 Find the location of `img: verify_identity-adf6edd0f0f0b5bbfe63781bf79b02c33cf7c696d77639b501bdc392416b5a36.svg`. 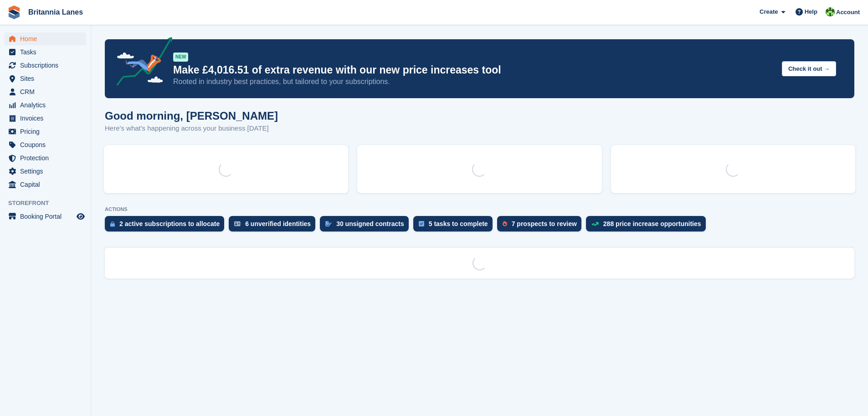

img: verify_identity-adf6edd0f0f0b5bbfe63781bf79b02c33cf7c696d77639b501bdc392416b5a36.svg is located at coordinates (238, 224).